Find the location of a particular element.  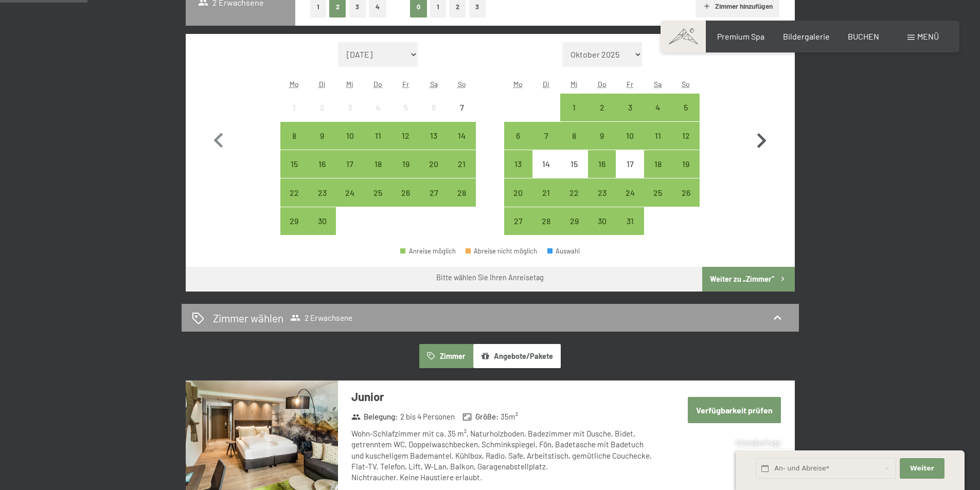

div: Mon Oct 13 2025 is located at coordinates (518, 164).